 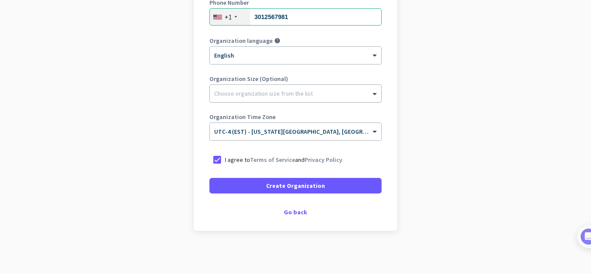 What do you see at coordinates (296, 186) in the screenshot?
I see `button: Create Organization` at bounding box center [296, 186].